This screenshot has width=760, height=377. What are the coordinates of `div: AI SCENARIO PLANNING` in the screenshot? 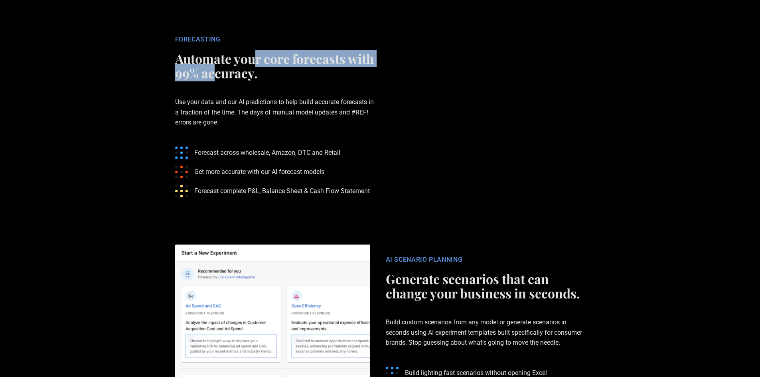 It's located at (486, 260).